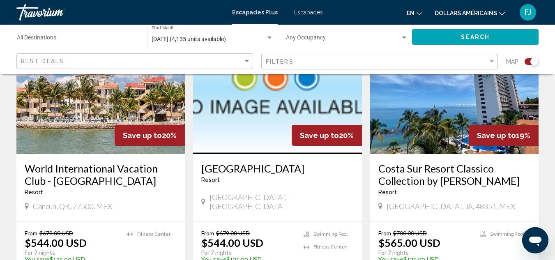 The image size is (555, 260). Describe the element at coordinates (380, 62) in the screenshot. I see `button: Filter` at that location.